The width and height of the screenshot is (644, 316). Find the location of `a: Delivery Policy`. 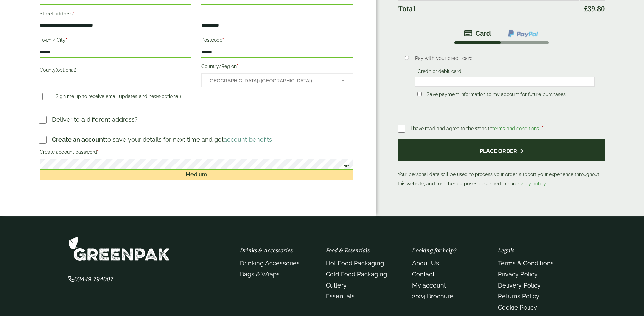

a: Delivery Policy is located at coordinates (519, 285).